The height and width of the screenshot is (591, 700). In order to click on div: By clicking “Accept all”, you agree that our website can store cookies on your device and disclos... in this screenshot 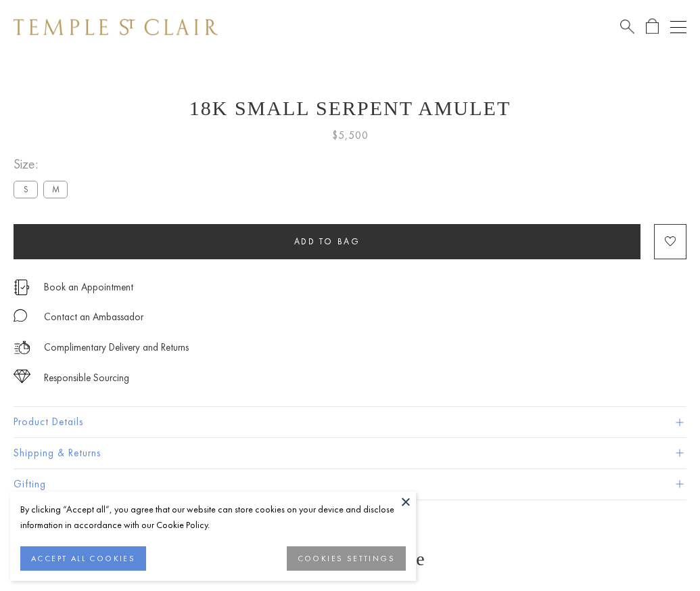, I will do `click(213, 517)`.